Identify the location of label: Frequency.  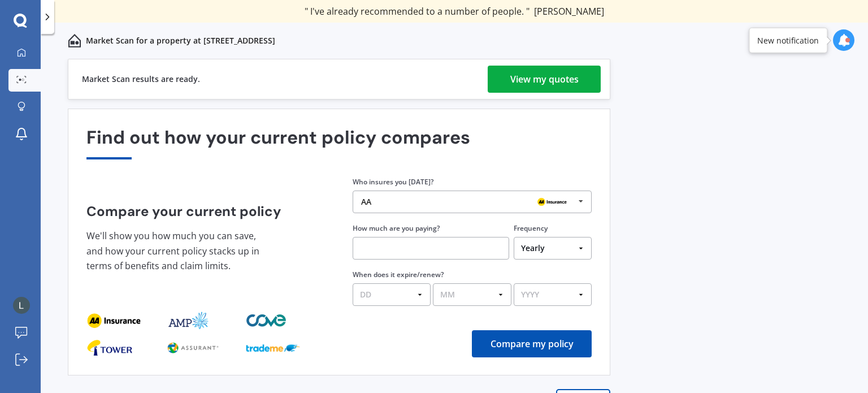
(530, 228).